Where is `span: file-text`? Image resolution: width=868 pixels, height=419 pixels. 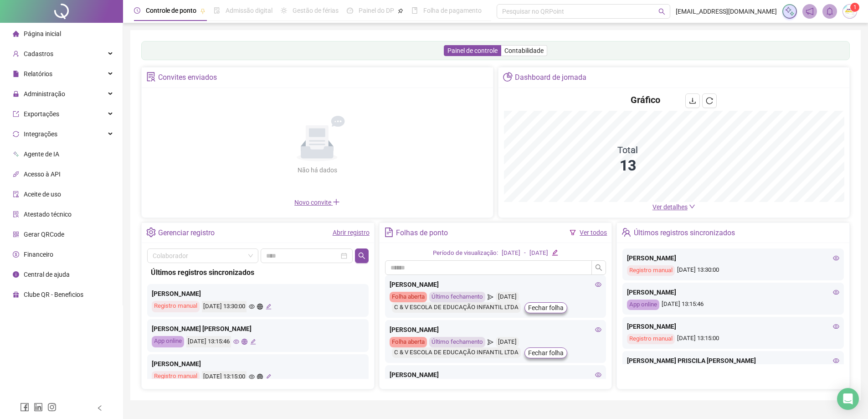 span: file-text is located at coordinates (389, 232).